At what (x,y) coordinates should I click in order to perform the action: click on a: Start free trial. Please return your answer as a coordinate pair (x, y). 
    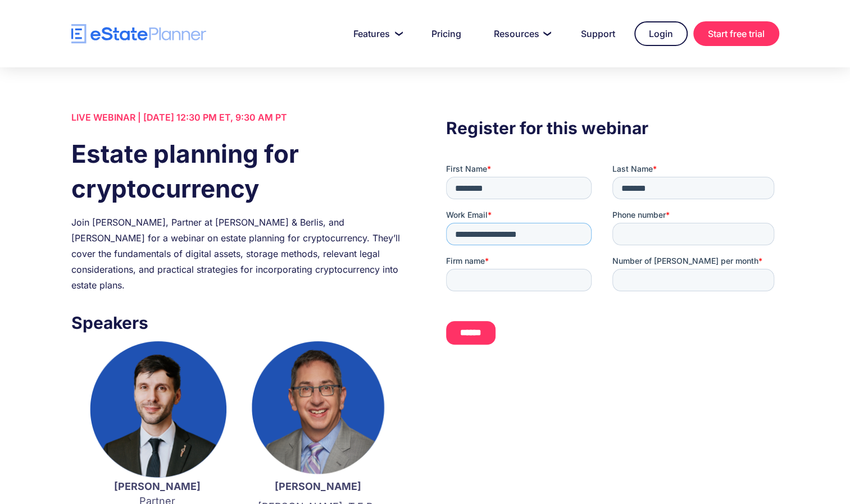
    Looking at the image, I should click on (736, 33).